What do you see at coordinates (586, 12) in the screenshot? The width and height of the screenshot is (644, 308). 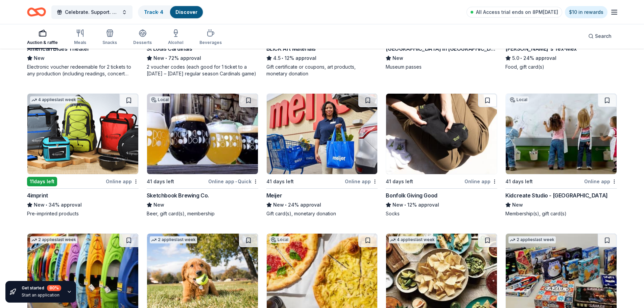 I see `a: $10 in rewards` at bounding box center [586, 12].